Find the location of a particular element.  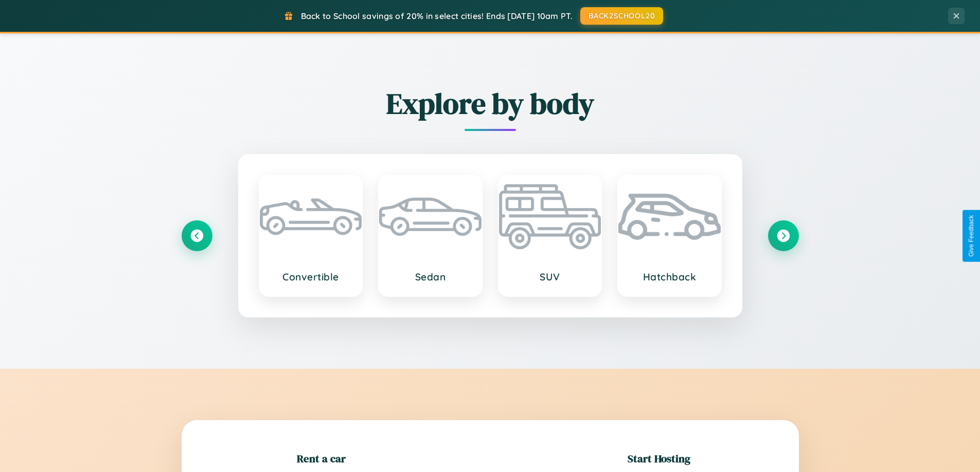

button: BACK2SCHOOL20 is located at coordinates (622, 16).